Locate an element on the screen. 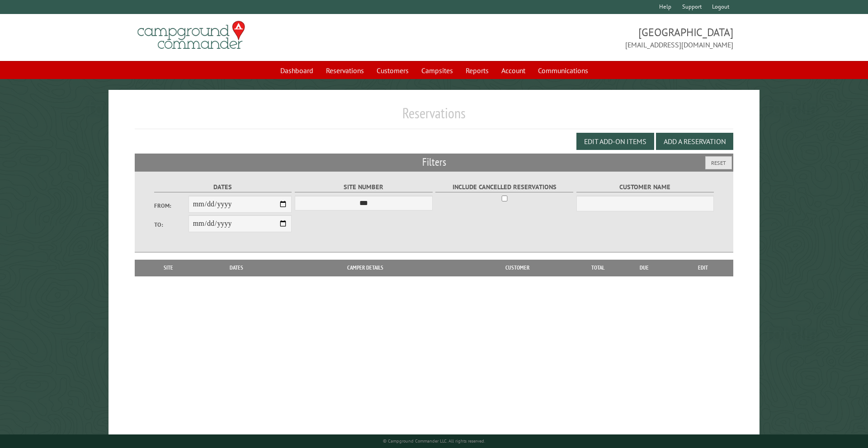  label: Dates is located at coordinates (223, 187).